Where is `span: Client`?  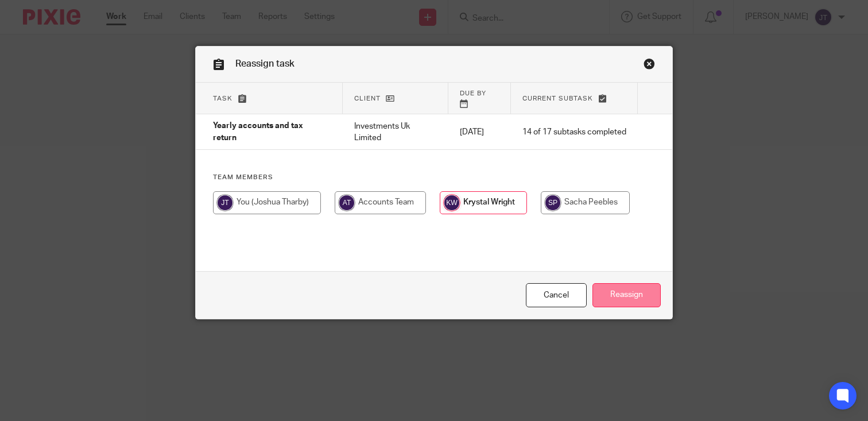 span: Client is located at coordinates (368, 98).